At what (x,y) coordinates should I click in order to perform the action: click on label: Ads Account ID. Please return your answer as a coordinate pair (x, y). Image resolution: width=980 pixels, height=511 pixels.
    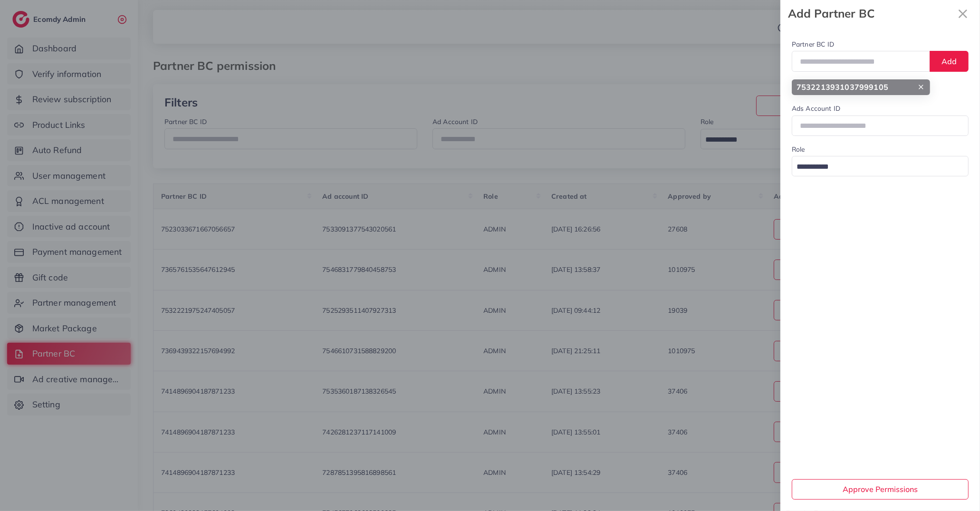
    Looking at the image, I should click on (816, 108).